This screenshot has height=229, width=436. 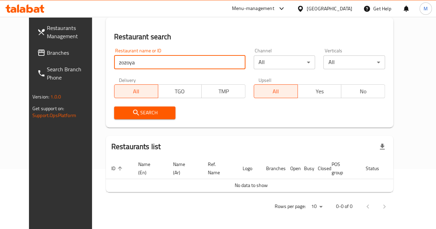 I want to click on a: Branches, so click(x=67, y=53).